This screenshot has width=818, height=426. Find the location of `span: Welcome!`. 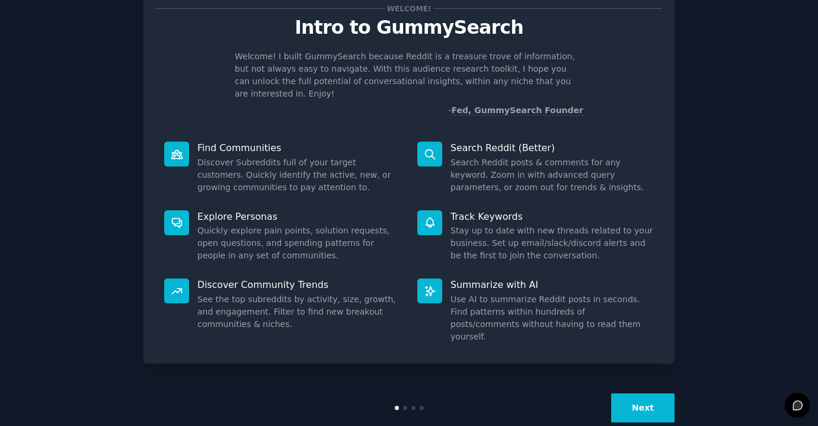

span: Welcome! is located at coordinates (409, 8).